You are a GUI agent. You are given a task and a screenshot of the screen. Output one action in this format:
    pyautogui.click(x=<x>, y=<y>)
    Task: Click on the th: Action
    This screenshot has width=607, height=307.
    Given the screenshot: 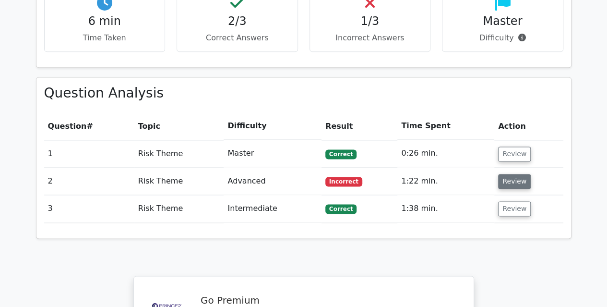 What is the action you would take?
    pyautogui.click(x=528, y=126)
    